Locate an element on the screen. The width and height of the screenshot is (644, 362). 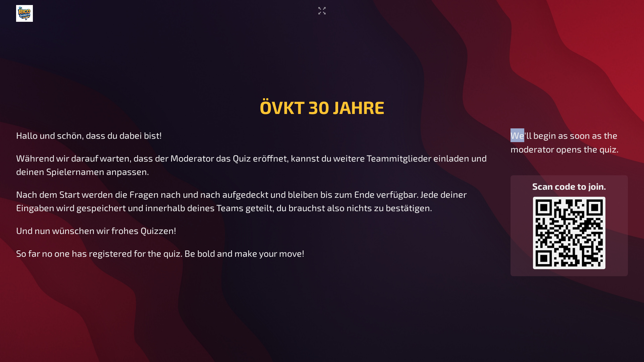
span: Hallo und schön, dass du dabei bist! is located at coordinates (89, 135).